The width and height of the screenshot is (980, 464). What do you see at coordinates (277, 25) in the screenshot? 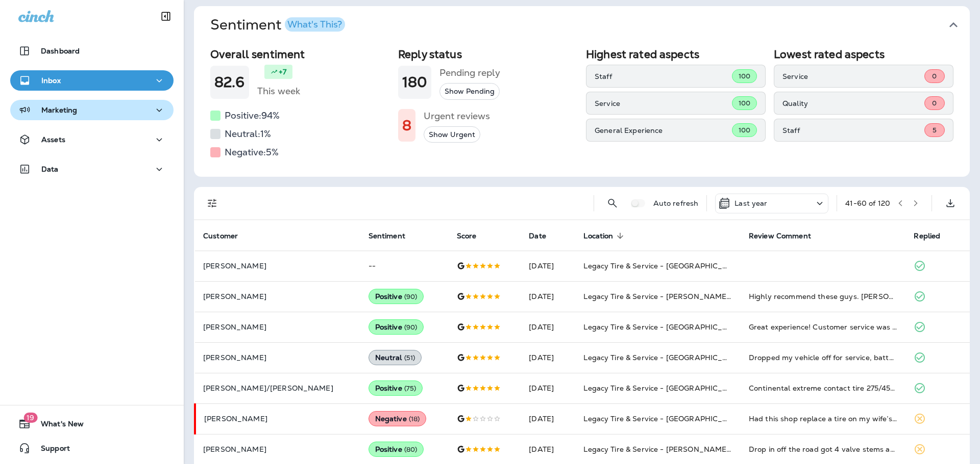
I see `h1: Sentiment` at bounding box center [277, 25].